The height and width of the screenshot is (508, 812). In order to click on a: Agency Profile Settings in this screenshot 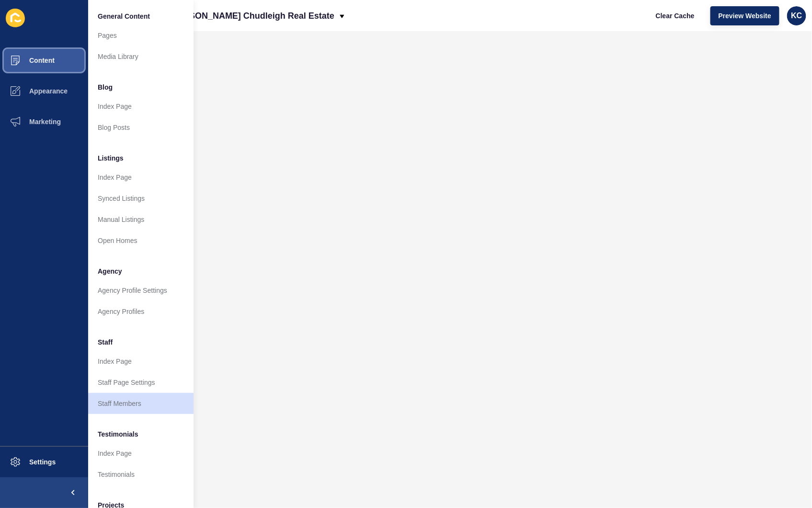, I will do `click(141, 290)`.